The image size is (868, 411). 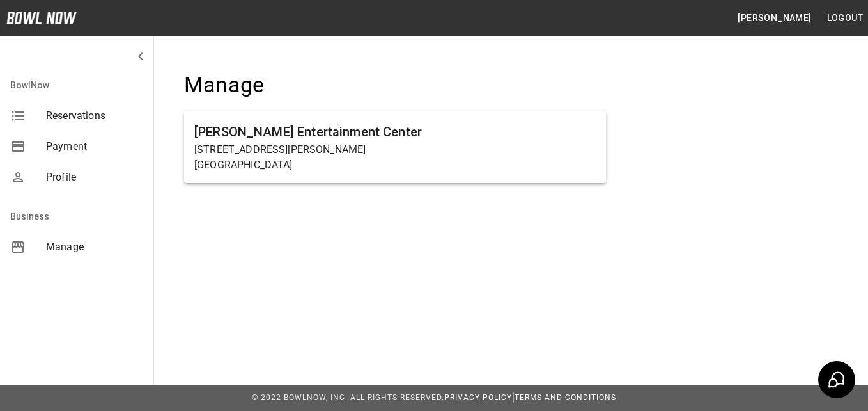 I want to click on span: Manage, so click(x=95, y=247).